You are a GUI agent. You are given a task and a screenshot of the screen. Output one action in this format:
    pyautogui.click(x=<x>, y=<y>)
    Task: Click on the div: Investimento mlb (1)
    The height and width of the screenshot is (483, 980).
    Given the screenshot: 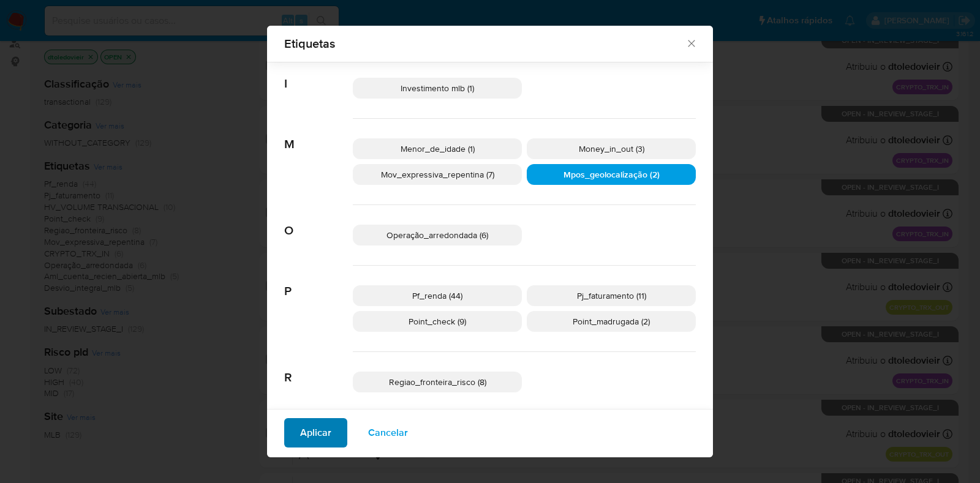 What is the action you would take?
    pyautogui.click(x=437, y=88)
    